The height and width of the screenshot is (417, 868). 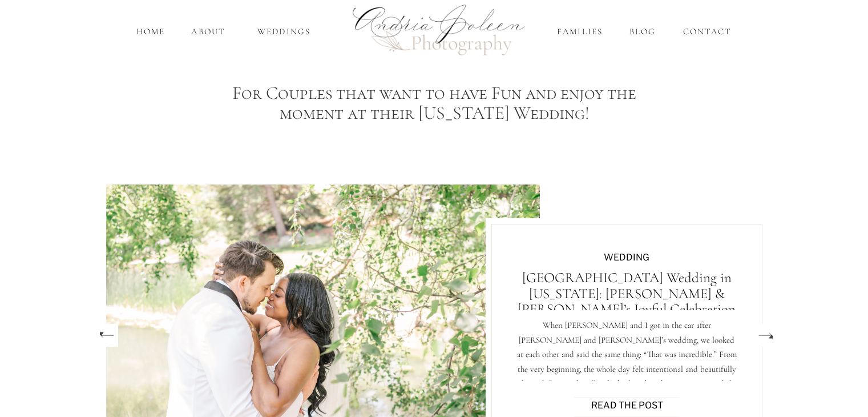 What do you see at coordinates (628, 405) in the screenshot?
I see `a: Read the Post` at bounding box center [628, 405].